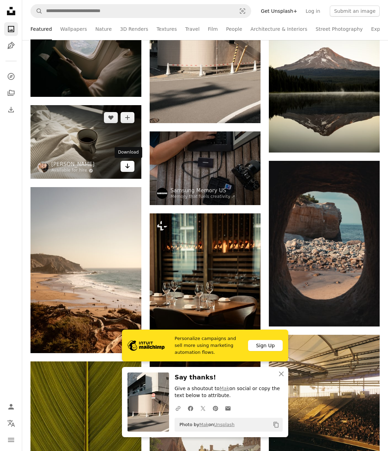  I want to click on a: Wallpapers, so click(73, 29).